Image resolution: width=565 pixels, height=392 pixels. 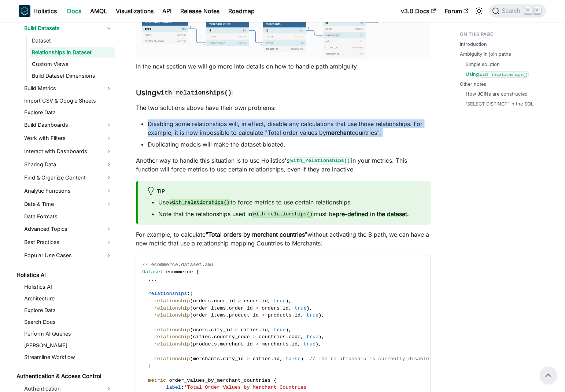 I want to click on span: order_id, so click(x=241, y=308).